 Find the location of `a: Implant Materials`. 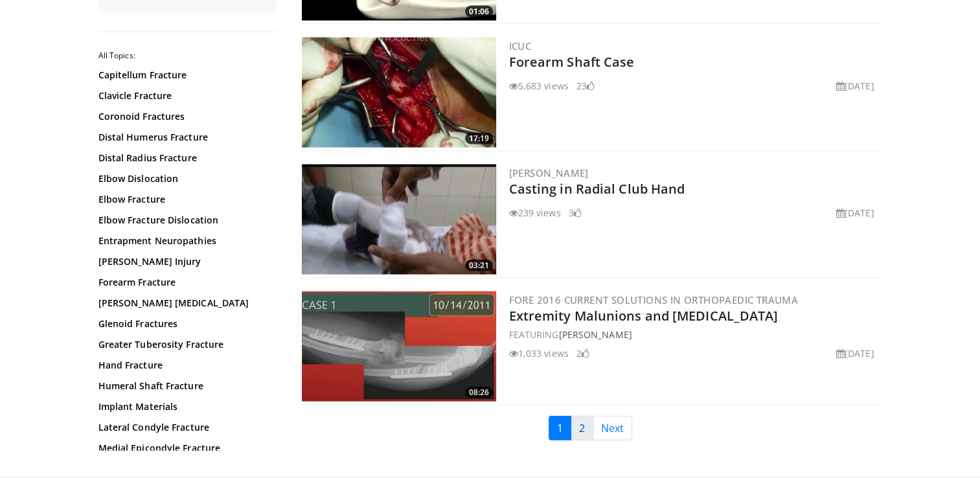

a: Implant Materials is located at coordinates (186, 407).